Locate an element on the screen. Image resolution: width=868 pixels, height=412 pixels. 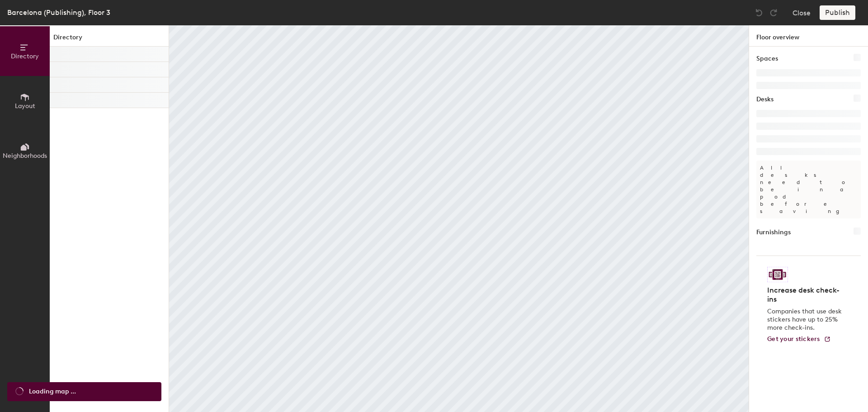
canvas: Map is located at coordinates (459, 218).